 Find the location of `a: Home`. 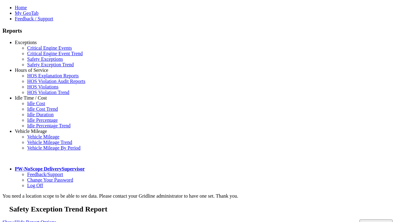

a: Home is located at coordinates (21, 7).